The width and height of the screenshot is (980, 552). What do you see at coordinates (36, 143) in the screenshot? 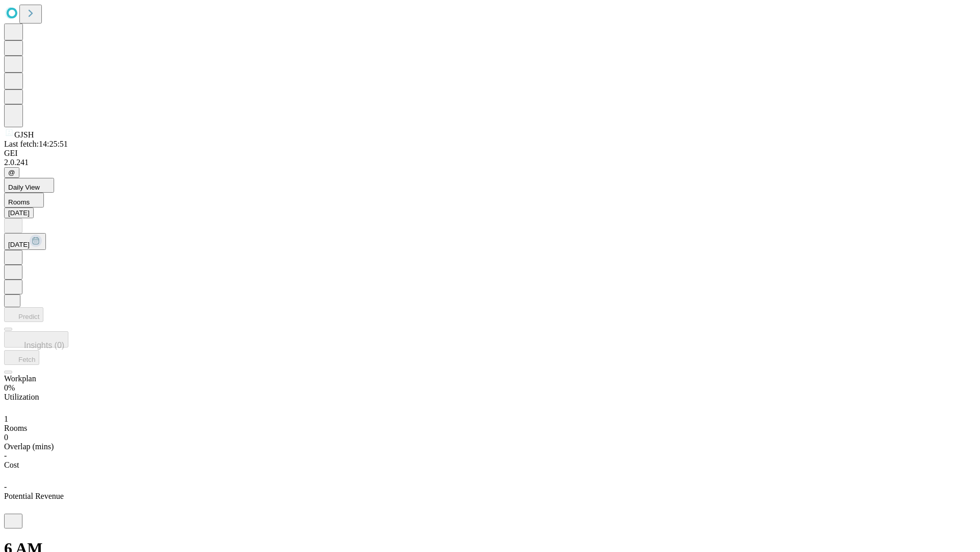
I see `span: Last fetch: 14:25:51` at bounding box center [36, 143].